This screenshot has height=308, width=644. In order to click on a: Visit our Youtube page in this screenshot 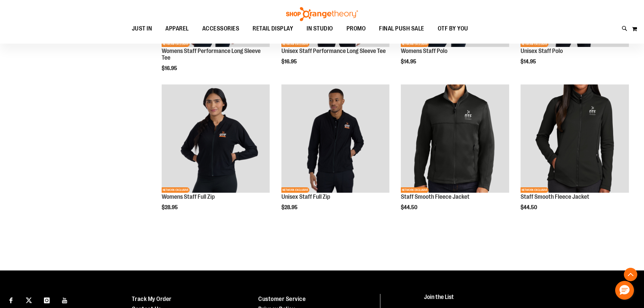, I will do `click(65, 300)`.